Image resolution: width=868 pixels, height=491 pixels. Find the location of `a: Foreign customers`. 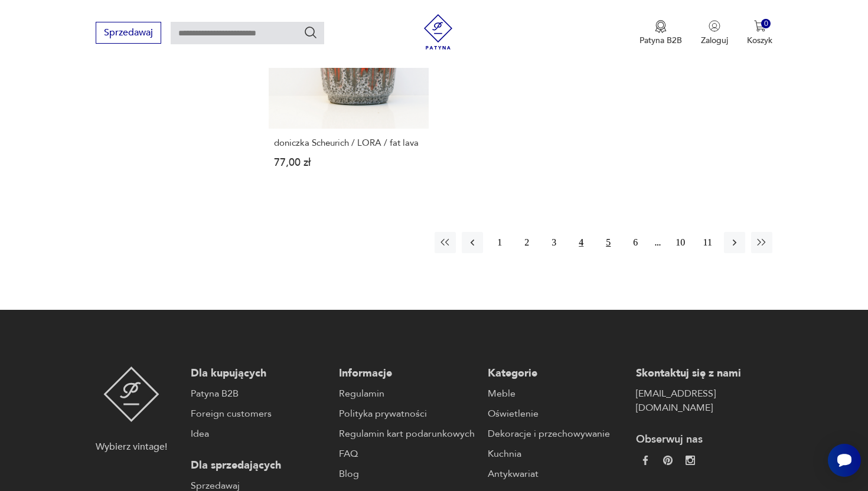

a: Foreign customers is located at coordinates (258, 414).